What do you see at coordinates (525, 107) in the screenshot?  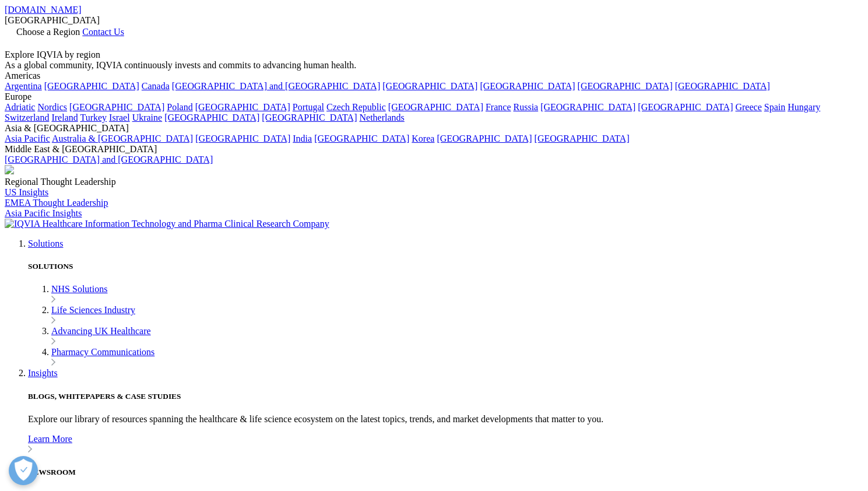 I see `a: Russia` at bounding box center [525, 107].